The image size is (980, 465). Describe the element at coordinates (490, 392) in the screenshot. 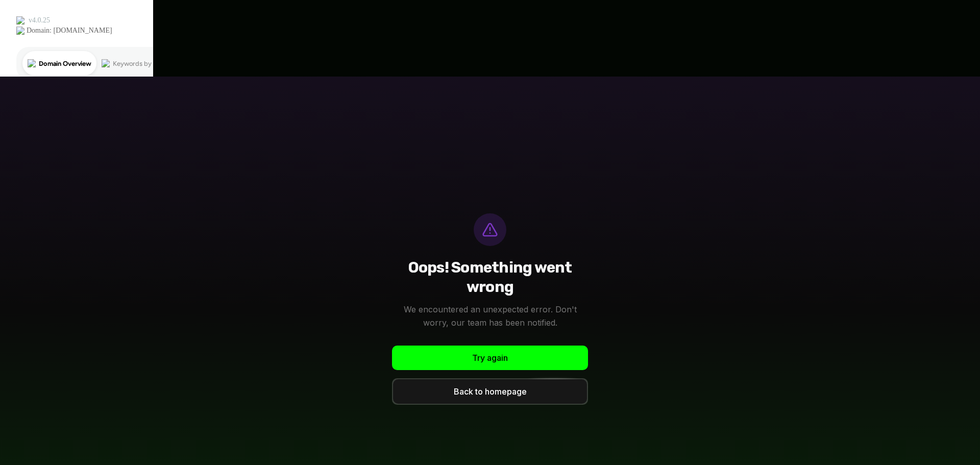

I see `a: Back to homepage` at that location.